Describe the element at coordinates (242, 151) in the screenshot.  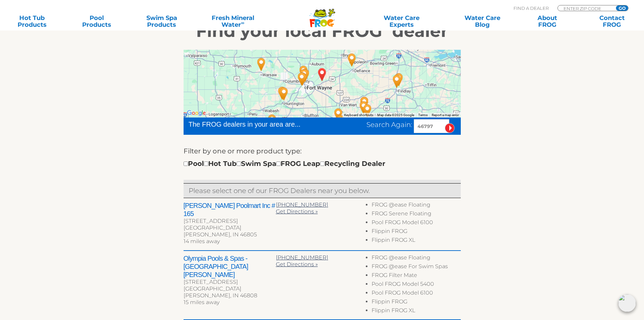
I see `label: Filter by one or more product type:` at that location.